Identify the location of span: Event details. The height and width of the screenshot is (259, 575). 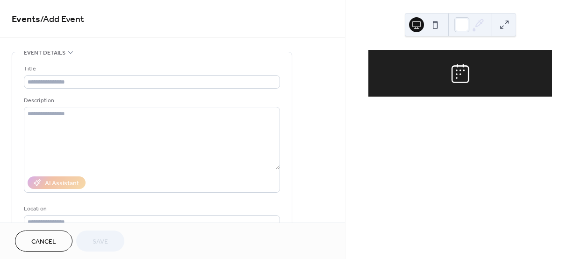
(44, 53).